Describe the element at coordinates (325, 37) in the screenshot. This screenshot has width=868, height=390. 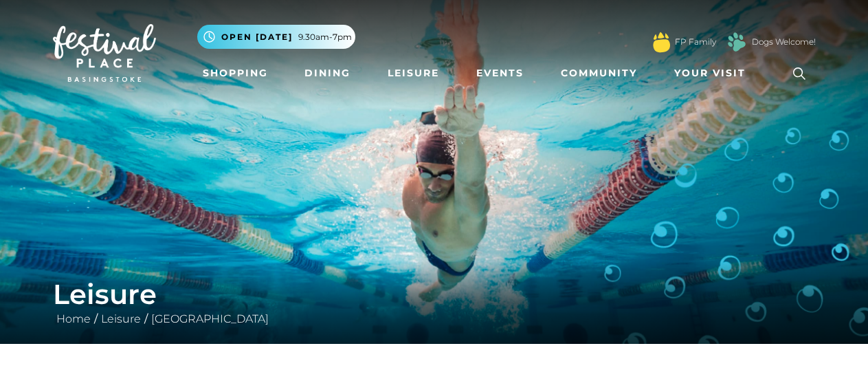
I see `span: 9.30am-7pm` at that location.